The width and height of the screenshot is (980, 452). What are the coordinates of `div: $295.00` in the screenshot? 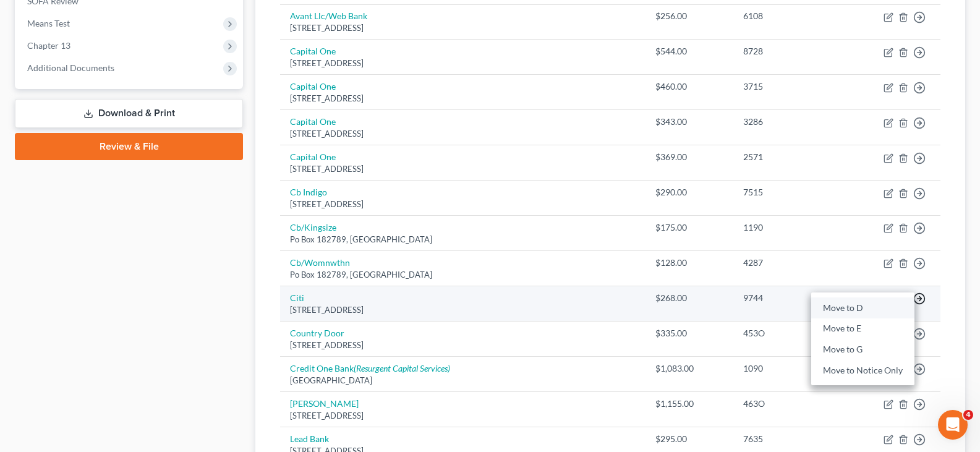 It's located at (690, 439).